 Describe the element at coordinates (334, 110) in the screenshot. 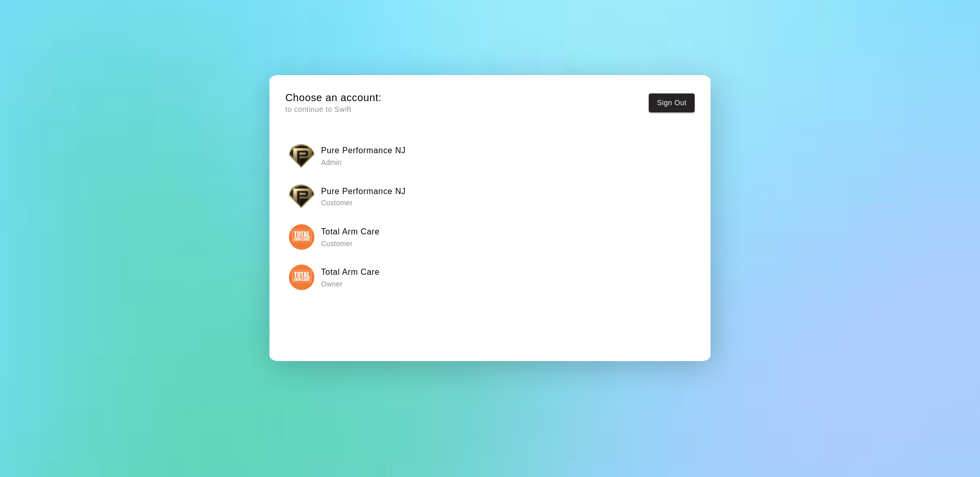

I see `p: to continue to Swift` at that location.